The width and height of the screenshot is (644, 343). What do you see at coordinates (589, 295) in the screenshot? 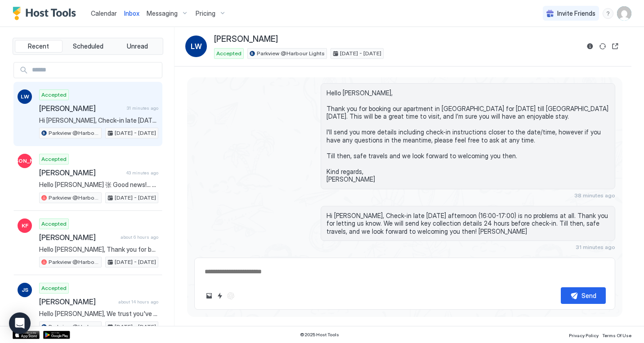
I see `div: Send` at bounding box center [589, 295].